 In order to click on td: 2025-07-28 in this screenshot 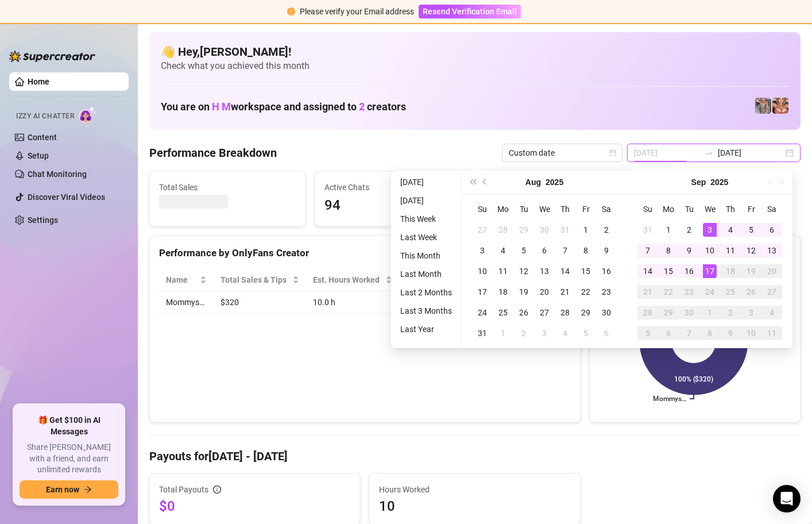, I will do `click(503, 230)`.